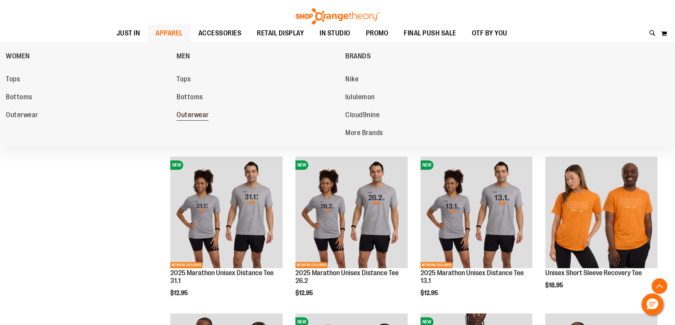 The width and height of the screenshot is (675, 325). I want to click on a: JUST IN, so click(128, 34).